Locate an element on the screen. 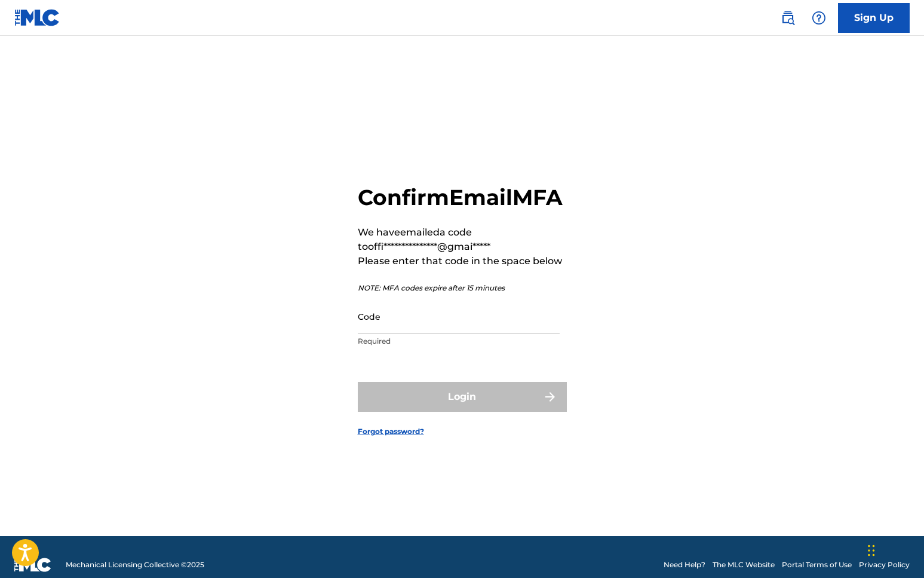  a: Need Help? is located at coordinates (685, 564).